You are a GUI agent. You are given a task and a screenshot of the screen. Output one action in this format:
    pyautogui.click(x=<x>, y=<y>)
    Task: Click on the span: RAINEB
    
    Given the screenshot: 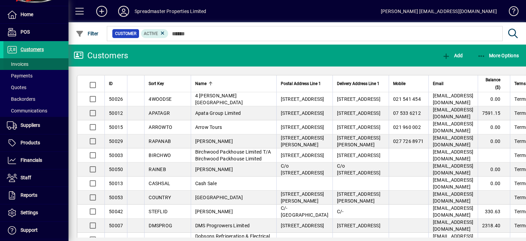 What is the action you would take?
    pyautogui.click(x=157, y=169)
    